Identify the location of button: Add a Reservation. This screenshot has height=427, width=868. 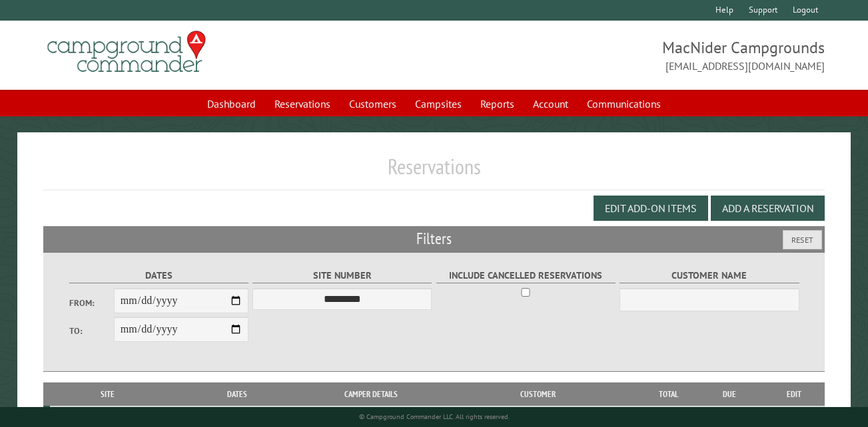
(768, 208).